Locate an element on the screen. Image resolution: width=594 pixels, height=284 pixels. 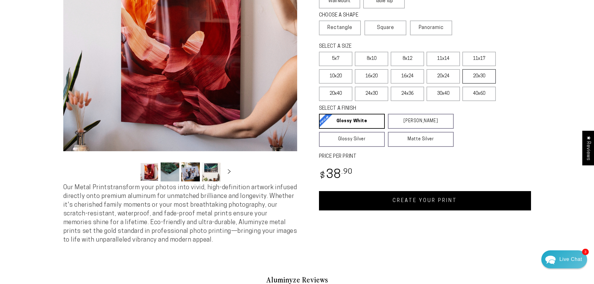
legend: SELECT A SIZE is located at coordinates (381, 46).